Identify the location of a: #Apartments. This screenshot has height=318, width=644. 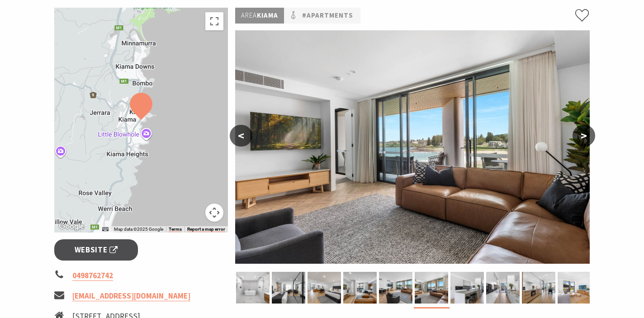
(327, 15).